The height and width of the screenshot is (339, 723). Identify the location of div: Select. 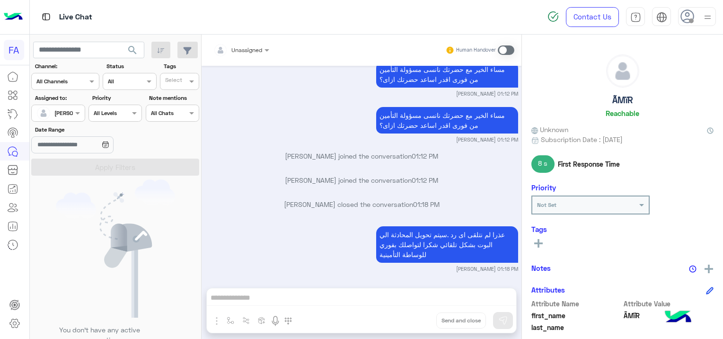
(173, 81).